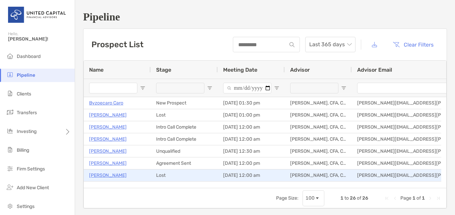 The image size is (455, 215). What do you see at coordinates (106, 103) in the screenshot?
I see `a: Byzoecaro Caro` at bounding box center [106, 103].